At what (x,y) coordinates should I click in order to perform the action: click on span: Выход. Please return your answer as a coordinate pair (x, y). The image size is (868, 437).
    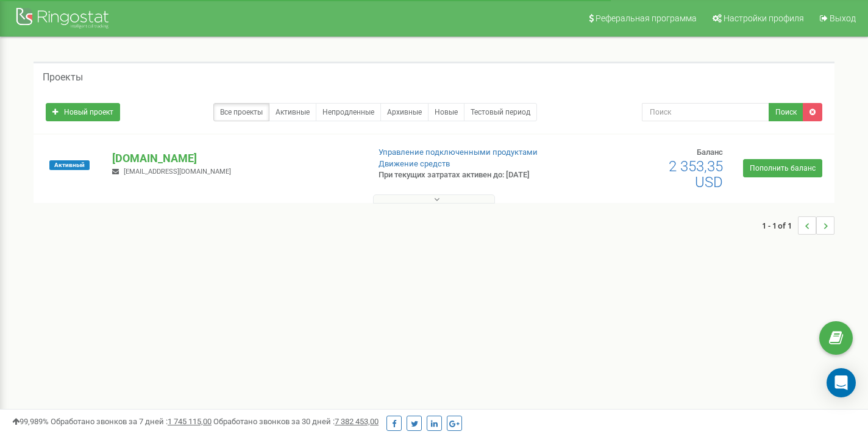
    Looking at the image, I should click on (842, 18).